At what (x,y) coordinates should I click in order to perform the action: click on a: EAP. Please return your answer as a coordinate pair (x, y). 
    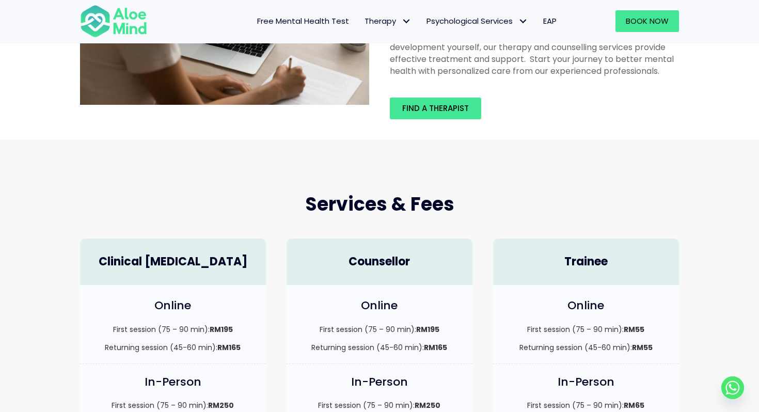
    Looking at the image, I should click on (550, 21).